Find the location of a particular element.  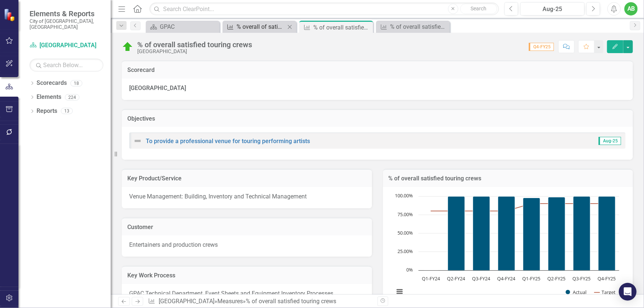

p: GPAC Technical Department, Event Sheets and Equipment Inventory Processes is located at coordinates (247, 294).